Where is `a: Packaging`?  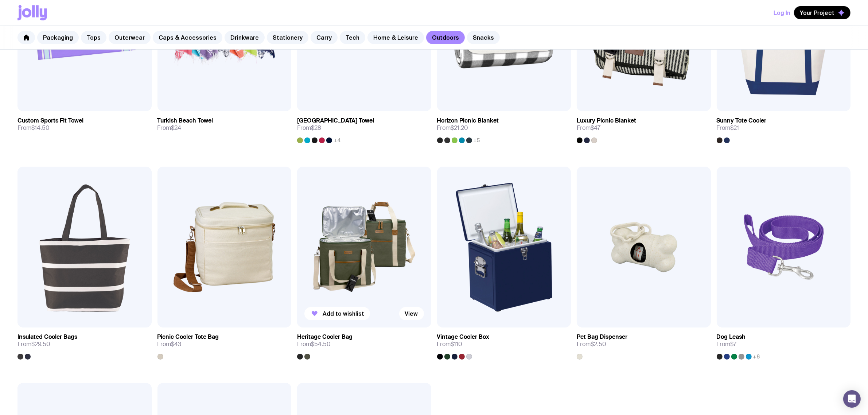
a: Packaging is located at coordinates (58, 38).